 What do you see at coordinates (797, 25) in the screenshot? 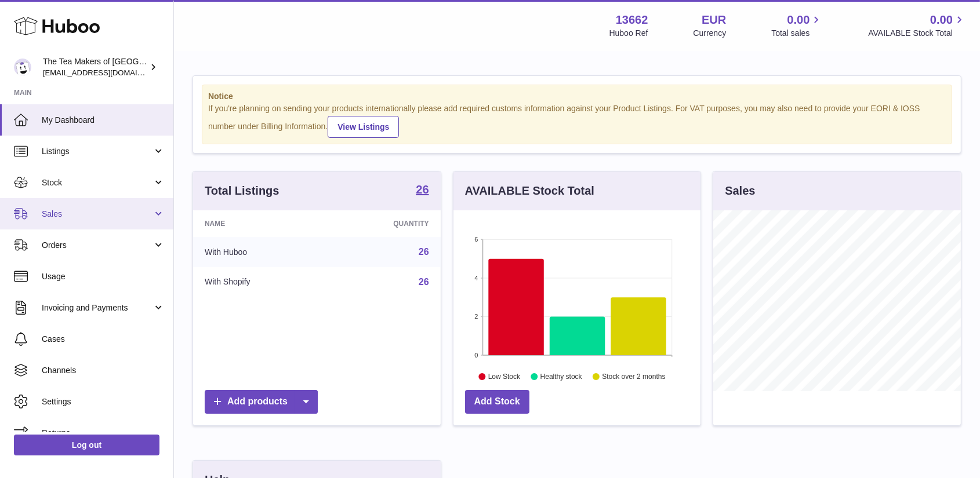
I see `a: 0.00 Total sales` at bounding box center [797, 25].